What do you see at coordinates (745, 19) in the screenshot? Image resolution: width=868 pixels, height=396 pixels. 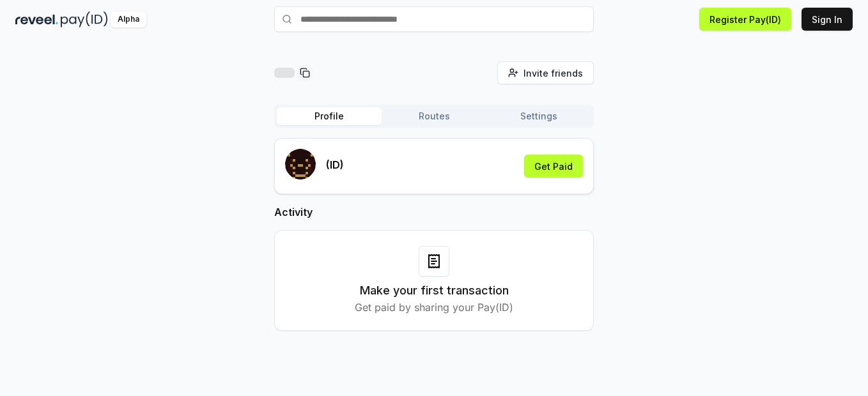 I see `button: Register Pay(ID)` at bounding box center [745, 19].